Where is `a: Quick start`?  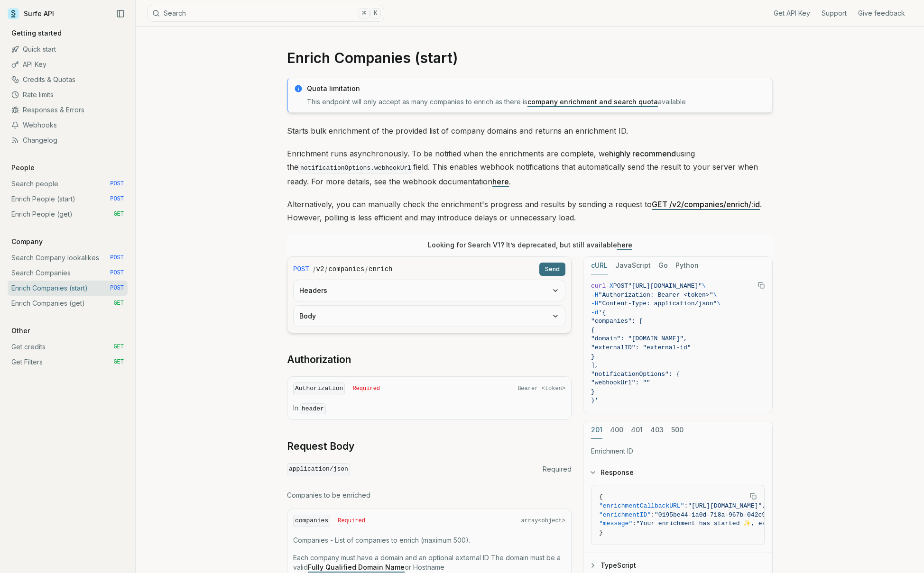
a: Quick start is located at coordinates (67, 50).